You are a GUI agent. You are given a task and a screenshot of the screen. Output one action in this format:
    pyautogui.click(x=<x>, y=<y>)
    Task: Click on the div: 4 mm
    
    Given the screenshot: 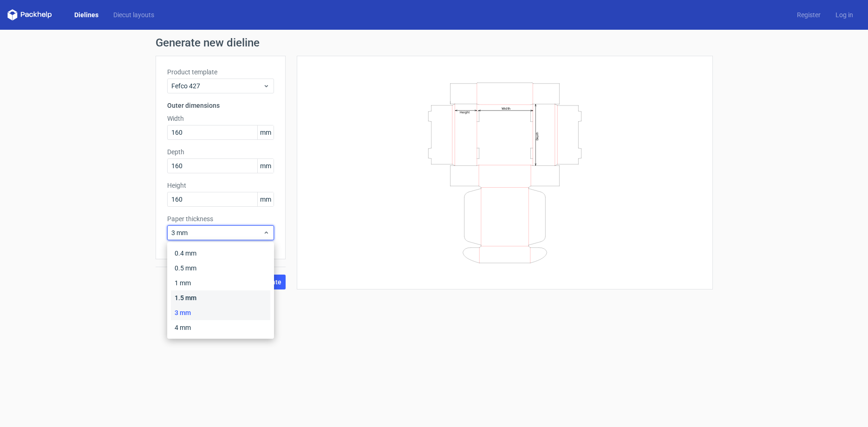 What is the action you would take?
    pyautogui.click(x=221, y=328)
    